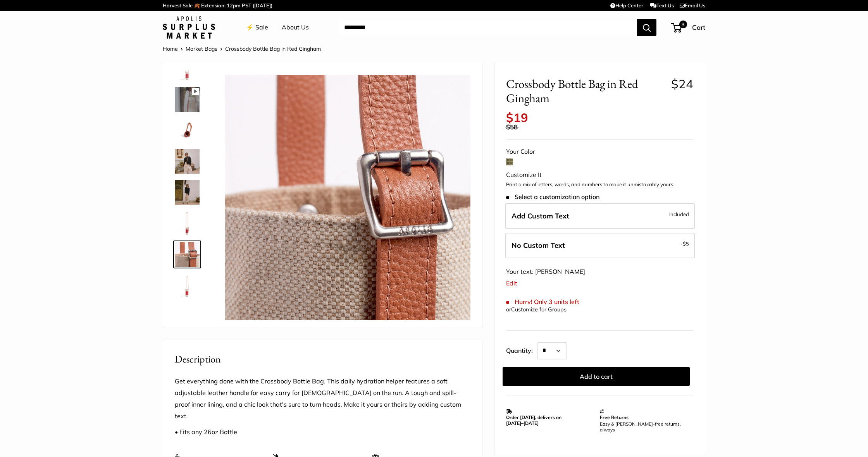 The image size is (868, 457). What do you see at coordinates (517, 118) in the screenshot?
I see `span: $19` at bounding box center [517, 118].